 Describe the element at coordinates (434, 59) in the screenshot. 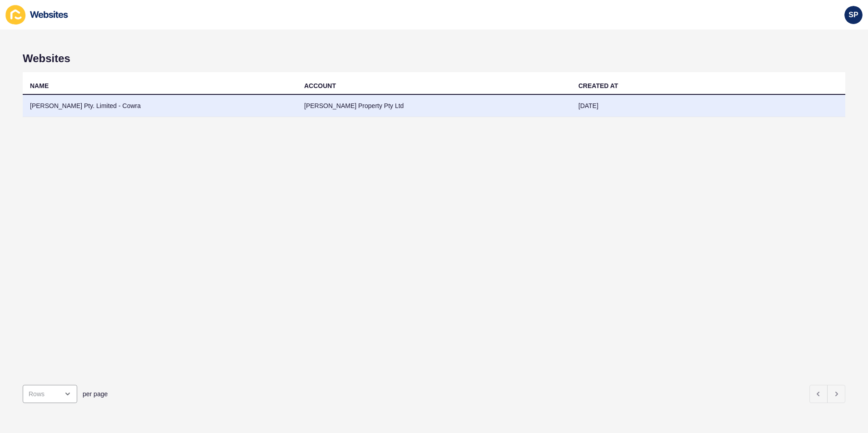

I see `h1: Websites` at that location.